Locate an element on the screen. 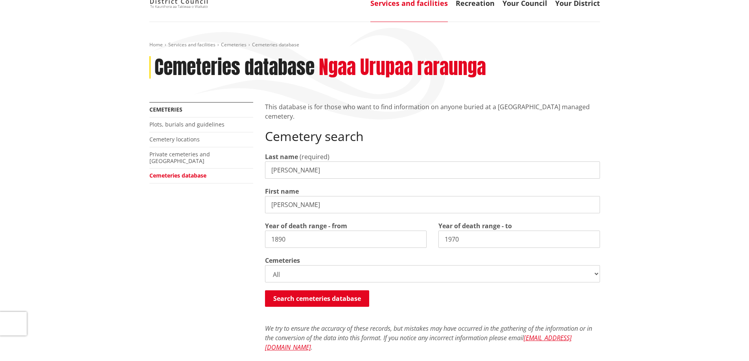  a: Cemeteries database is located at coordinates (178, 175).